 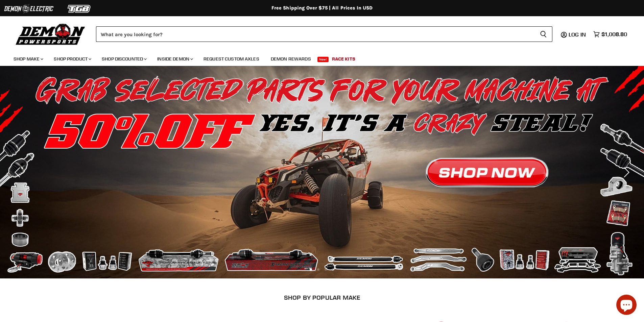 What do you see at coordinates (625, 172) in the screenshot?
I see `button: Next` at bounding box center [625, 172].